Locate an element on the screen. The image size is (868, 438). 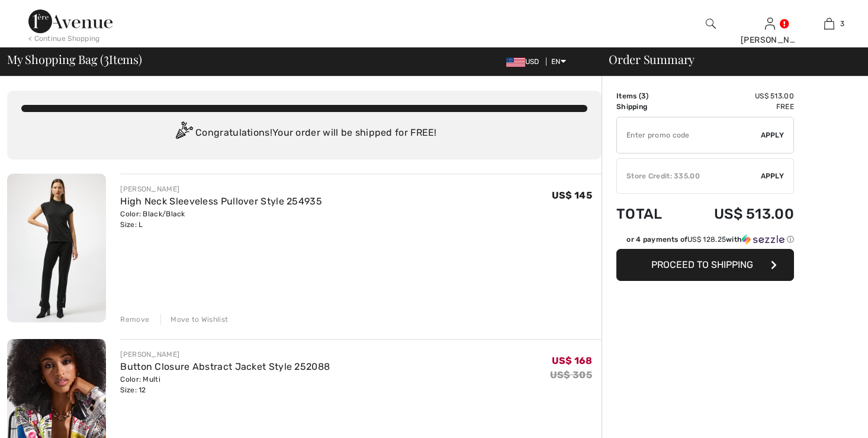
td: Items ( ) is located at coordinates (648, 96).